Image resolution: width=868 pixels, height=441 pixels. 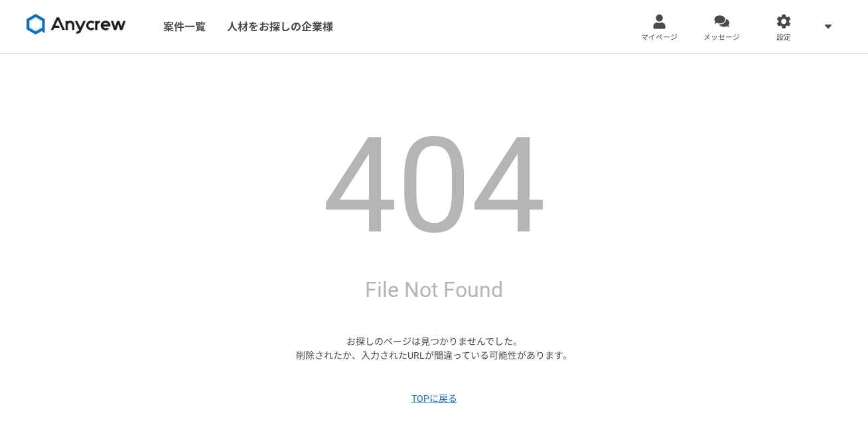 What do you see at coordinates (77, 24) in the screenshot?
I see `img: 8DqYSo04kwAAAAASUVORK5CYII=` at bounding box center [77, 24].